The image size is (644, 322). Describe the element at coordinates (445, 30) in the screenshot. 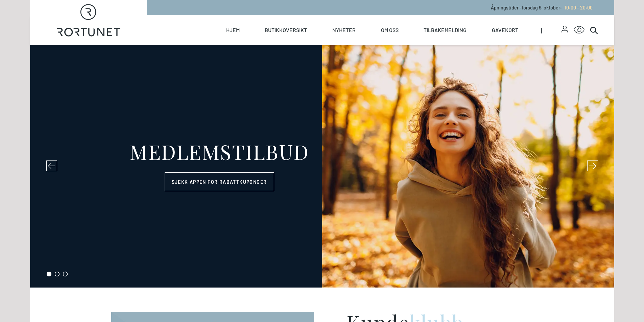

I see `a: Tilbakemelding` at that location.